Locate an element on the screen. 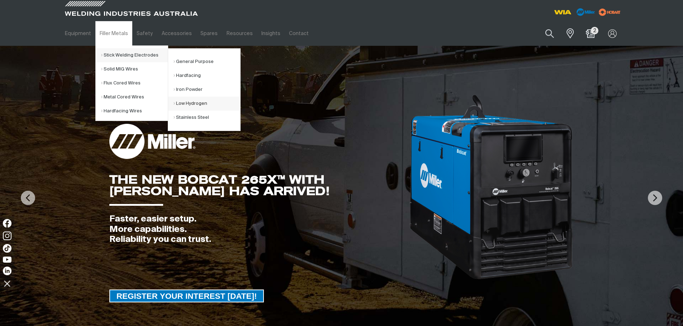 This screenshot has width=683, height=326. img: Instagram is located at coordinates (7, 236).